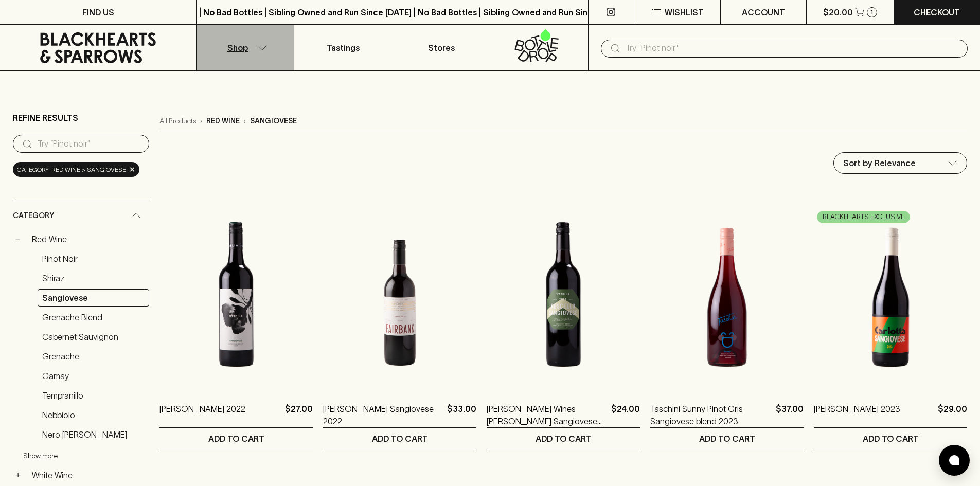 The height and width of the screenshot is (486, 980). Describe the element at coordinates (792, 48) in the screenshot. I see `input: Try "Pinot noir"` at that location.